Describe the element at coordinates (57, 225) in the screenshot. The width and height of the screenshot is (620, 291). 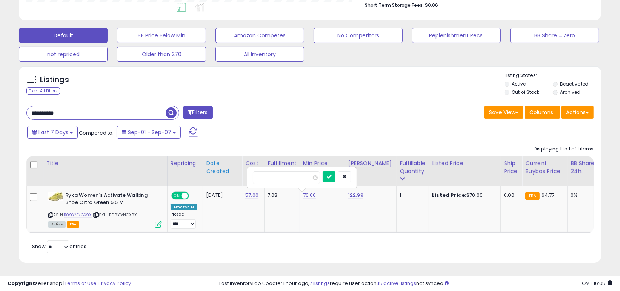
I see `span: All listings currently available for purchase on Amazon` at that location.